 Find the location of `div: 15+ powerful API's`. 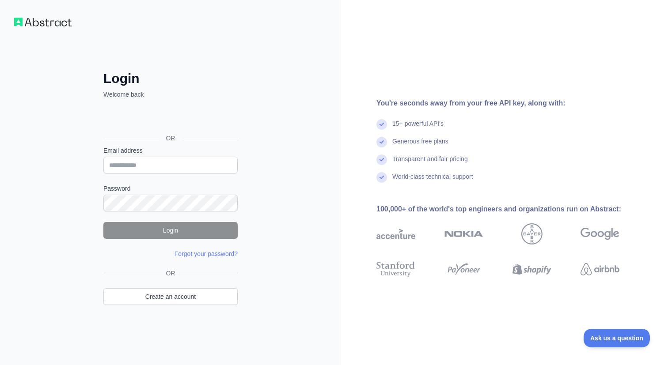

div: 15+ powerful API's is located at coordinates (418, 128).